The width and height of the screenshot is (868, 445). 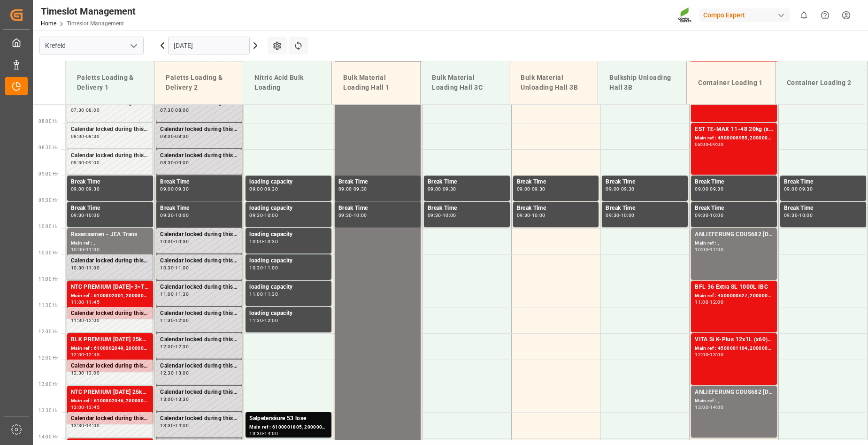 What do you see at coordinates (731, 83) in the screenshot?
I see `div: Container Loading 1` at bounding box center [731, 83].